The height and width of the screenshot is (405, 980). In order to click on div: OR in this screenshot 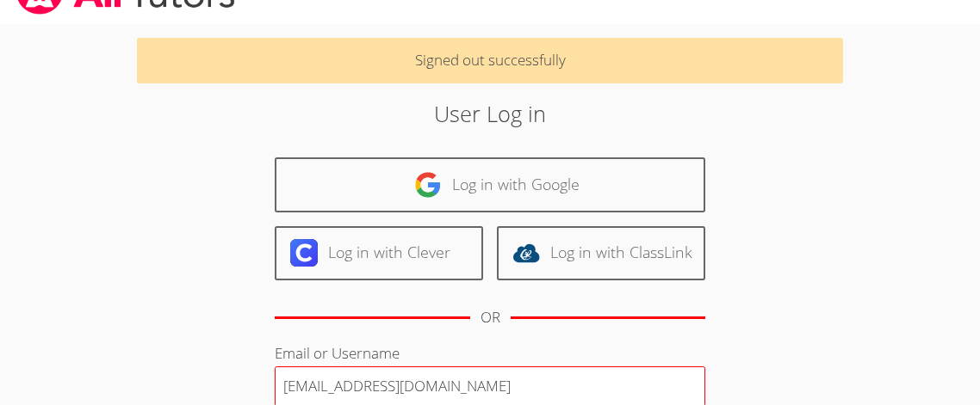, I will do `click(490, 317)`.